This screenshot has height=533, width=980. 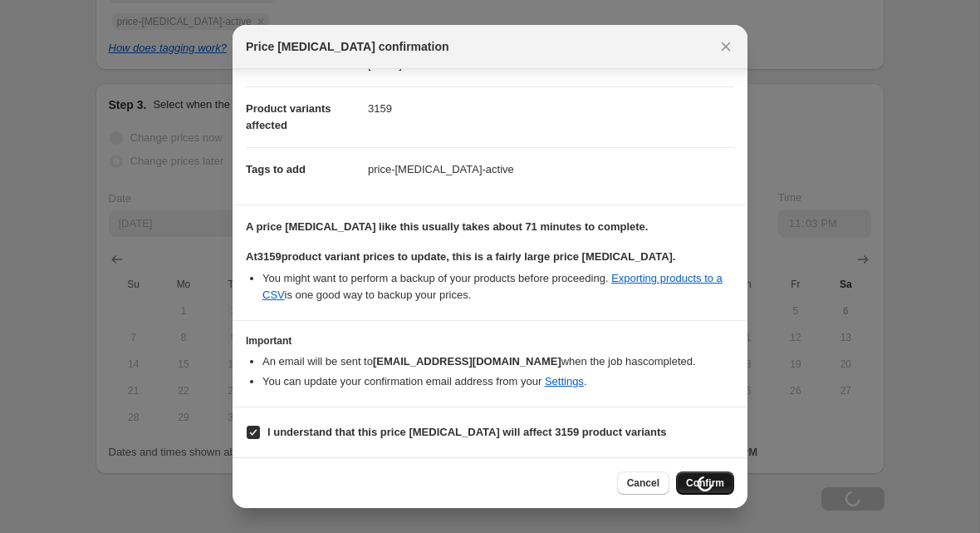 What do you see at coordinates (726, 47) in the screenshot?
I see `button: Close` at bounding box center [726, 47].